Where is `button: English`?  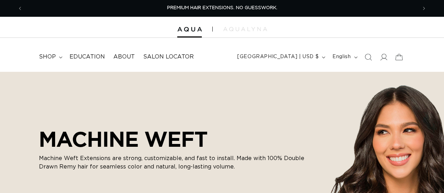
button: English is located at coordinates (344, 57).